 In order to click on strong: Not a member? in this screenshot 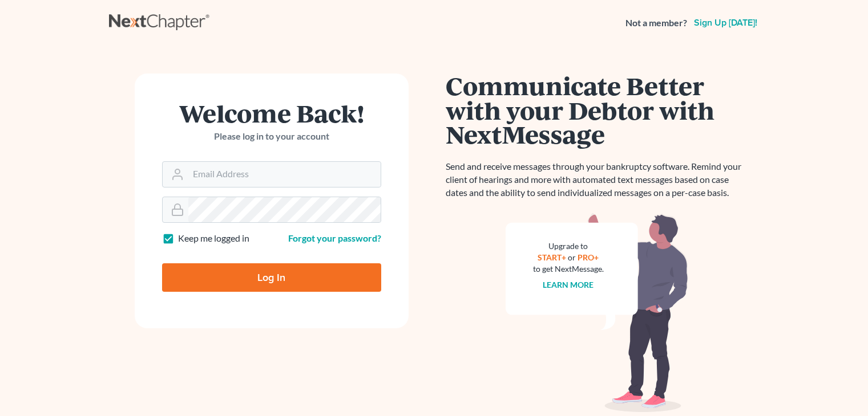, I will do `click(657, 23)`.